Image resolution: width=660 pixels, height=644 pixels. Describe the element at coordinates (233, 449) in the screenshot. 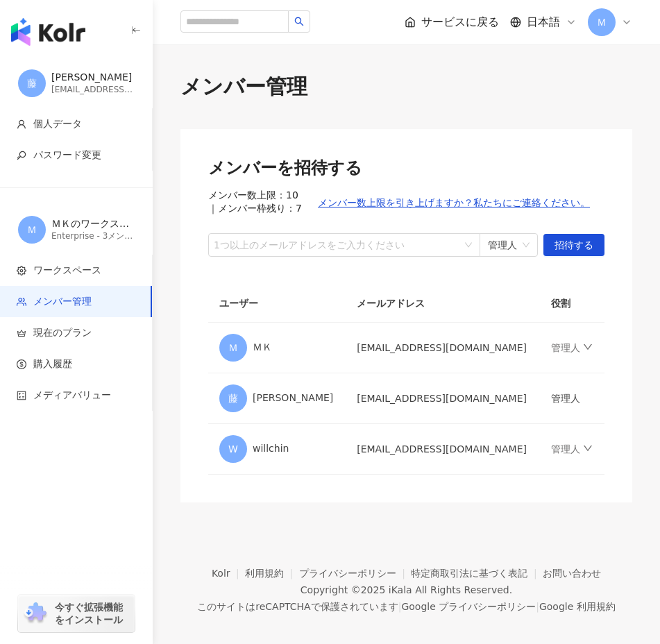

I see `span: W` at that location.